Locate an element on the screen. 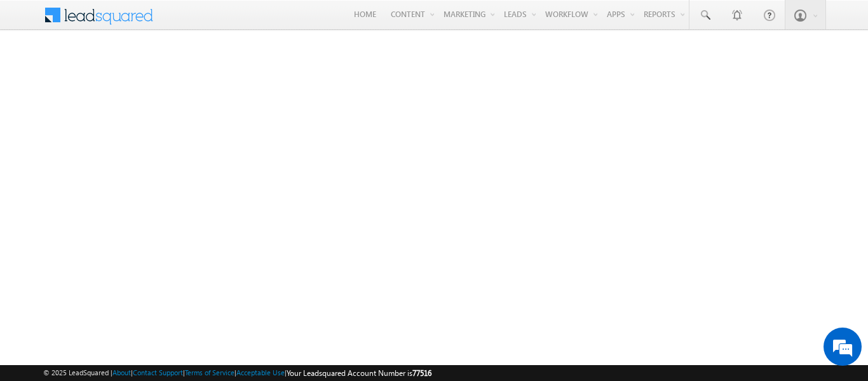 Image resolution: width=868 pixels, height=381 pixels. a: Contact Support is located at coordinates (157, 371).